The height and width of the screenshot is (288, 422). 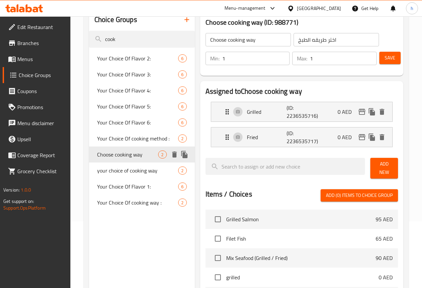 What do you see at coordinates (384, 258) in the screenshot?
I see `p: 90 AED` at bounding box center [384, 258].